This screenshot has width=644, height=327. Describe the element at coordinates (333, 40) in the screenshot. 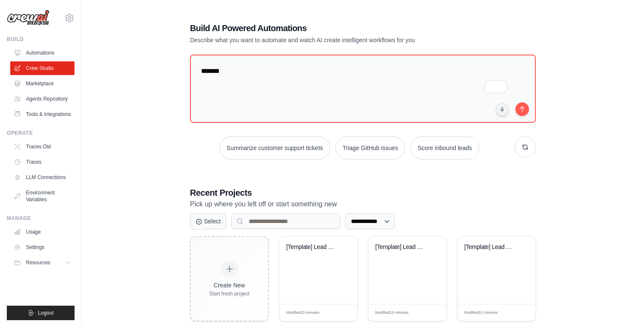

I see `p: Describe what you want to automate and watch AI create intelligent workflows for you` at that location.